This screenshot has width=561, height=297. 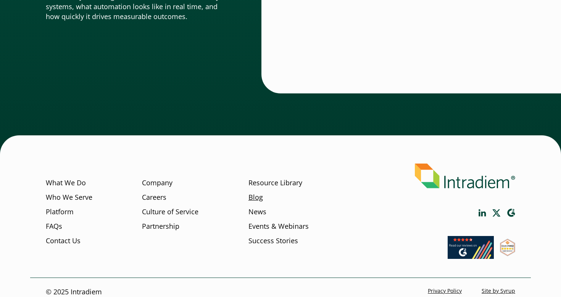 I want to click on a: Blog, so click(x=256, y=198).